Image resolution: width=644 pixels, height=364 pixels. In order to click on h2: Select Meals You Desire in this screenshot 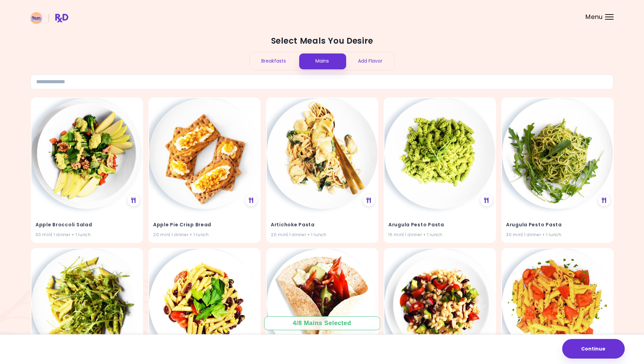, I will do `click(322, 41)`.